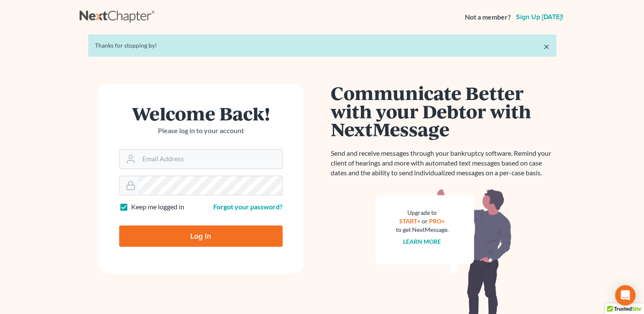  Describe the element at coordinates (158, 207) in the screenshot. I see `label: Keep me logged in` at that location.